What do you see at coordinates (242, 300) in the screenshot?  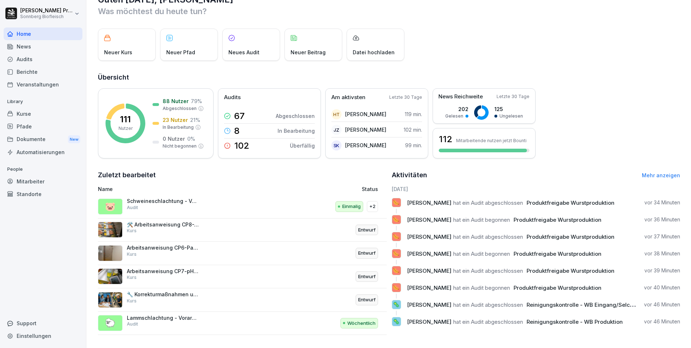 I see `a: 🔧 Korrekturmaßnahmen und QualitätsmanagementKursEntwurf` at bounding box center [242, 300].